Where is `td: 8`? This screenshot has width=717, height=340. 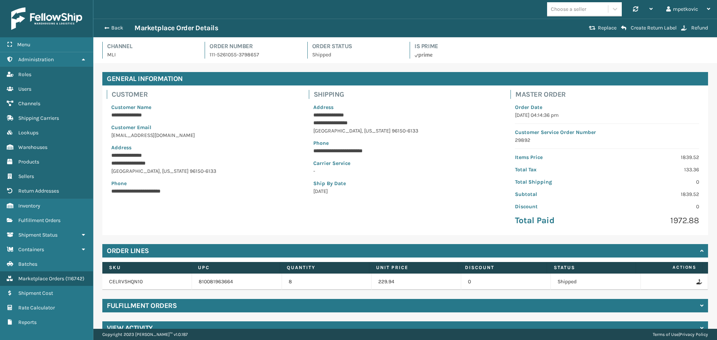
td: 8 is located at coordinates (327, 282).